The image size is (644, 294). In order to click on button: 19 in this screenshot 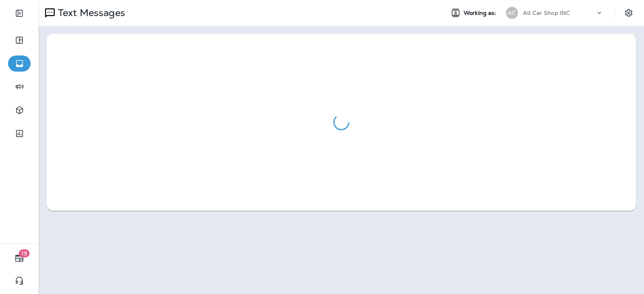, I will do `click(19, 258)`.